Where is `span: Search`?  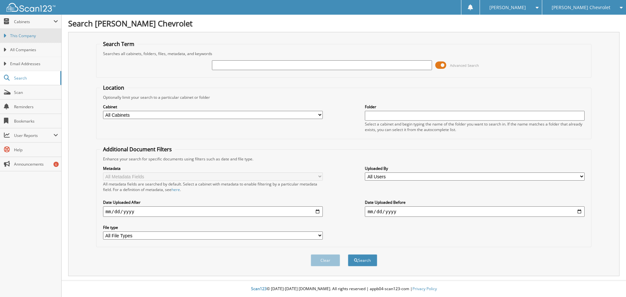 span: Search is located at coordinates (36, 78).